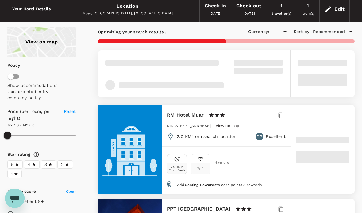 The height and width of the screenshot is (213, 362). Describe the element at coordinates (281, 13) in the screenshot. I see `span: traveller(s)` at that location.